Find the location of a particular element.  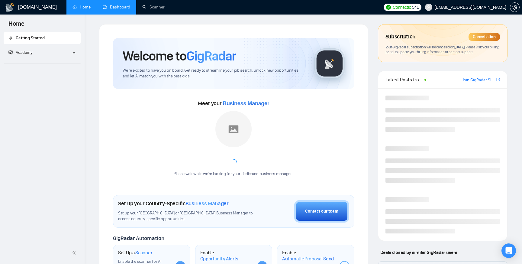

span: Automatic Proposal Send is located at coordinates (308, 259).